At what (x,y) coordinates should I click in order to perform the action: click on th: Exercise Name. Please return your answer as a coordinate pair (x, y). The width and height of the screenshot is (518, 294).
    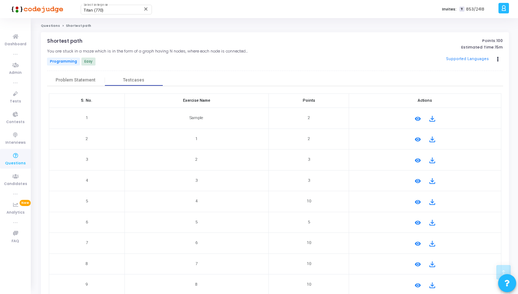
    Looking at the image, I should click on (196, 101).